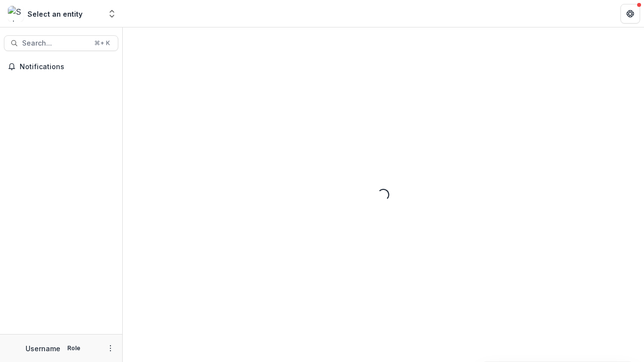 The width and height of the screenshot is (644, 362). What do you see at coordinates (67, 67) in the screenshot?
I see `span: Notifications` at bounding box center [67, 67].